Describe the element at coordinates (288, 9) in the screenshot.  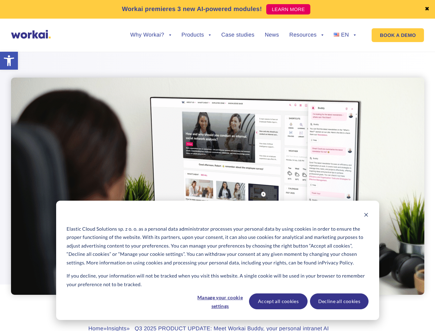
I see `a: LEARN MORE` at that location.